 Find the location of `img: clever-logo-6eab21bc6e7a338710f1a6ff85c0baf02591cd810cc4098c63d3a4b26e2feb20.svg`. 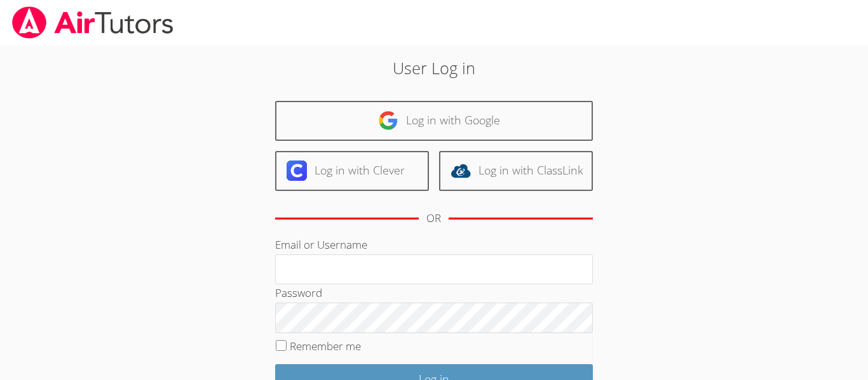

img: clever-logo-6eab21bc6e7a338710f1a6ff85c0baf02591cd810cc4098c63d3a4b26e2feb20.svg is located at coordinates (297, 171).